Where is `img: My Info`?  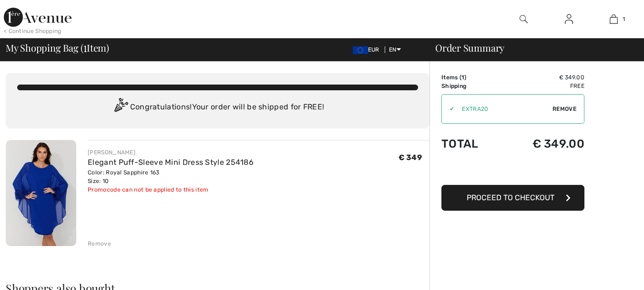 img: My Info is located at coordinates (569, 19).